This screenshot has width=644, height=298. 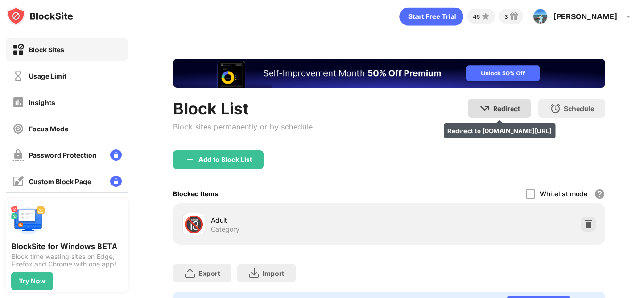 What do you see at coordinates (485, 16) in the screenshot?
I see `img: points-small.svg` at bounding box center [485, 16].